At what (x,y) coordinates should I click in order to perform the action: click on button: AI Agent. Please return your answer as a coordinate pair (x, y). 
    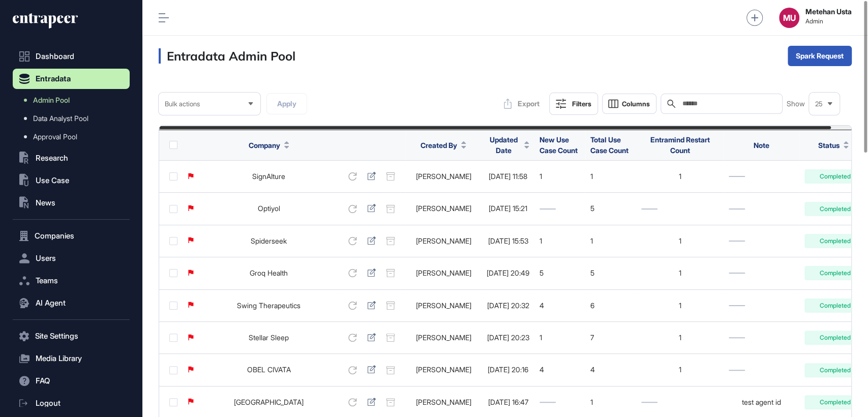
    Looking at the image, I should click on (71, 303).